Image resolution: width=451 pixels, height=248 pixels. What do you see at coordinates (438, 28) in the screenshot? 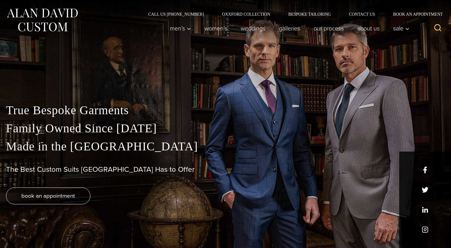
I see `button: View Search Form` at bounding box center [438, 28].